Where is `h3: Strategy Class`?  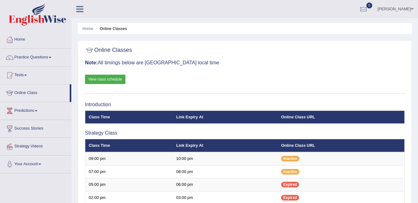 h3: Strategy Class is located at coordinates (245, 133).